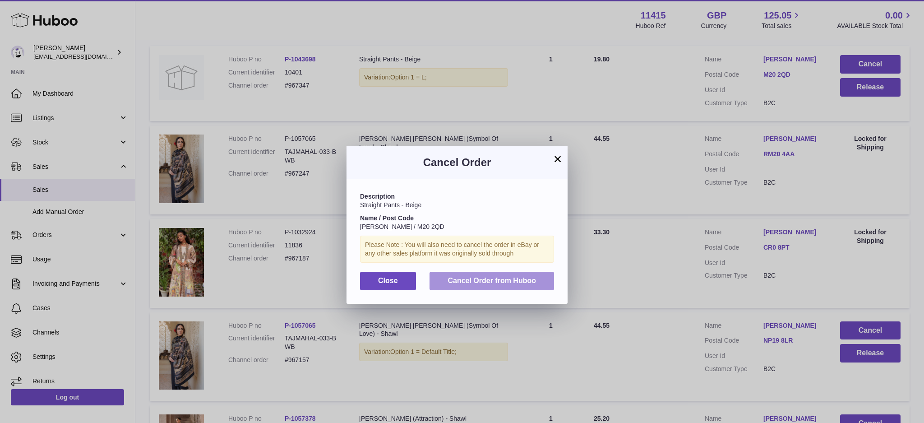 The height and width of the screenshot is (423, 924). Describe the element at coordinates (492, 281) in the screenshot. I see `button: Cancel Order from Huboo` at that location.